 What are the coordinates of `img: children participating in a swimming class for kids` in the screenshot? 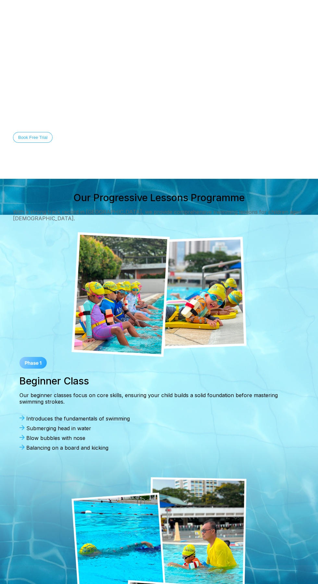 It's located at (159, 294).